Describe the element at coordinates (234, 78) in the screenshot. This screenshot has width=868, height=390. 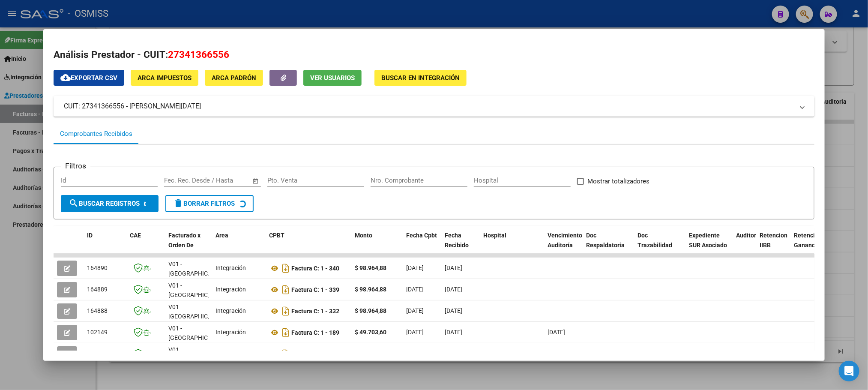
I see `span: ARCA Padrón` at that location.